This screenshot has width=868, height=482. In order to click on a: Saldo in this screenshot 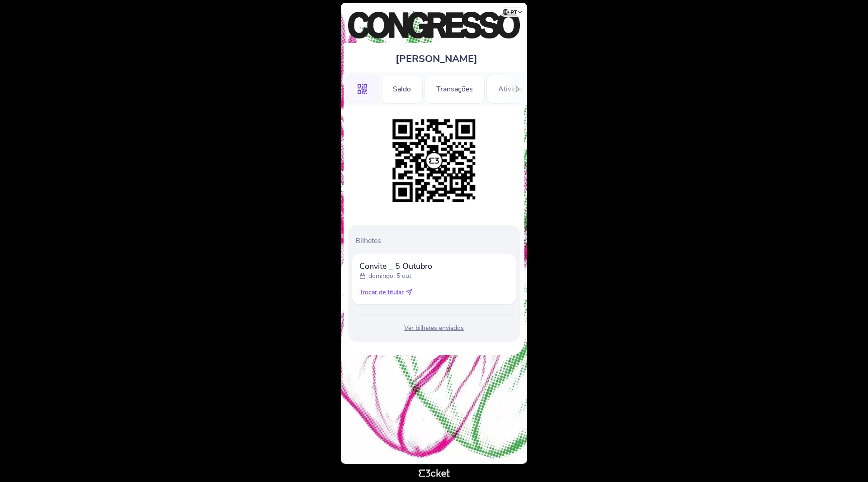, I will do `click(402, 88)`.